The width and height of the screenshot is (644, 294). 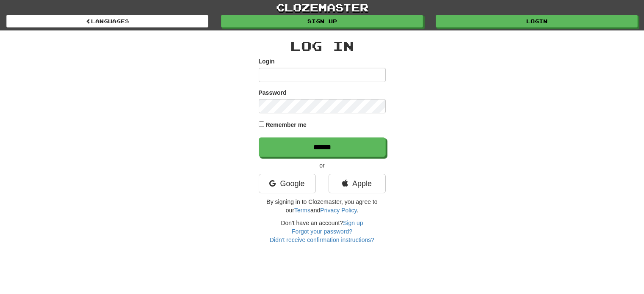 I want to click on a: Languages, so click(x=107, y=21).